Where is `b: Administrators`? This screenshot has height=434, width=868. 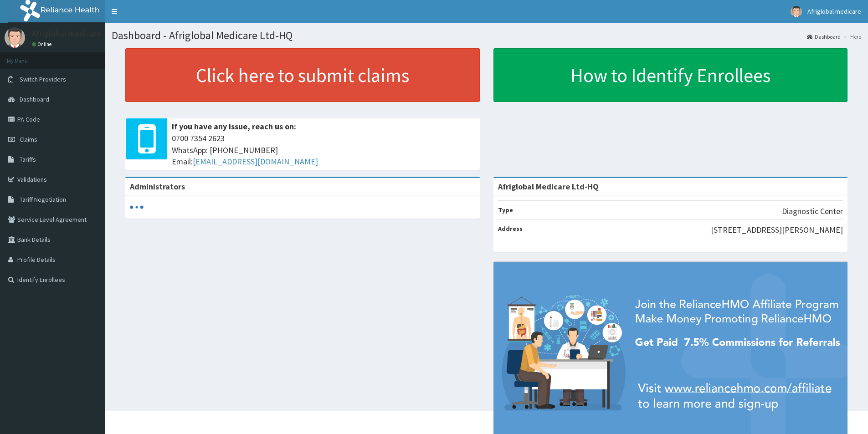
b: Administrators is located at coordinates (158, 187).